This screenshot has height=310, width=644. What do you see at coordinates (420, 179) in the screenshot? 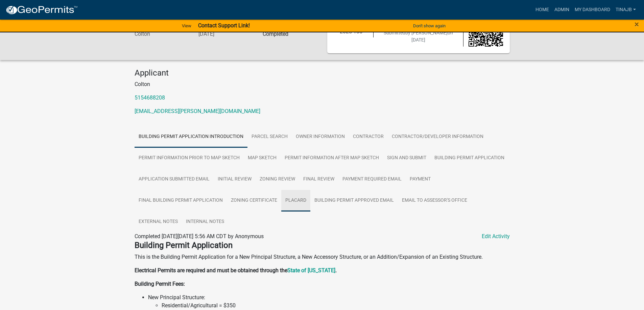
I see `a: Payment` at bounding box center [420, 179].